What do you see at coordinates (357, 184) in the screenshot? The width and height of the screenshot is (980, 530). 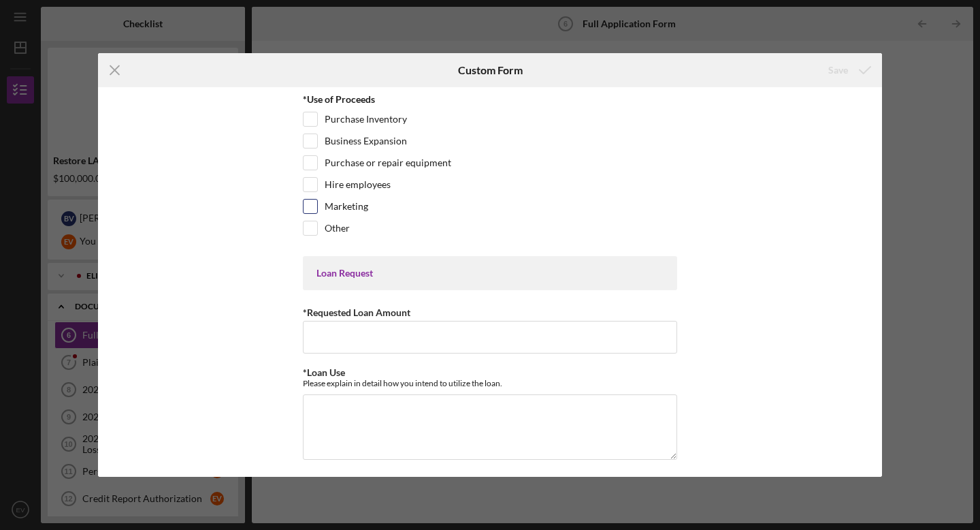 I see `label: Hire employees` at bounding box center [357, 184].